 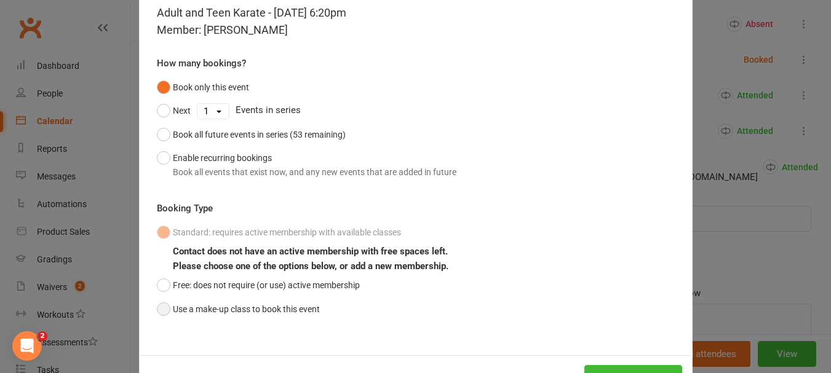 I want to click on button: Book all future events in series (53 remaining), so click(x=251, y=135).